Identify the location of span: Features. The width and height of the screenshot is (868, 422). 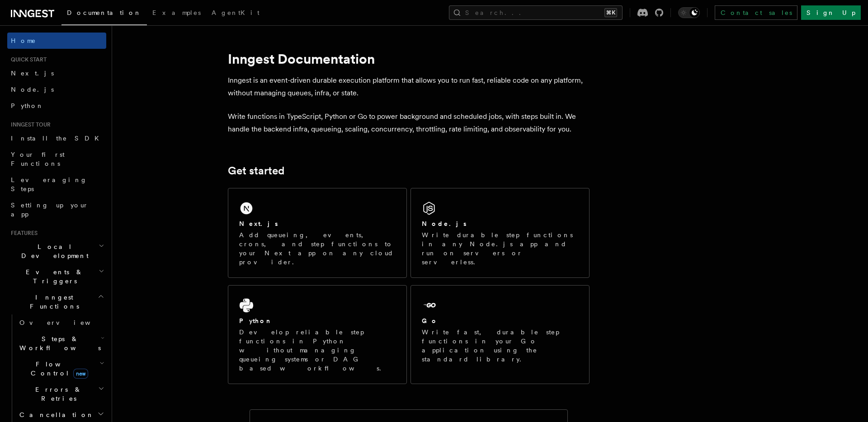
(23, 234).